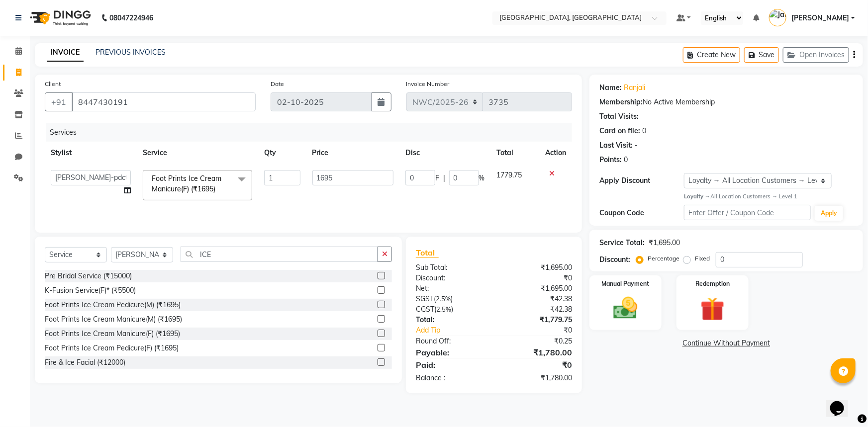 The height and width of the screenshot is (427, 868). I want to click on div: Foot Prints Ice Cream Pedicure(M) (₹1695), so click(112, 305).